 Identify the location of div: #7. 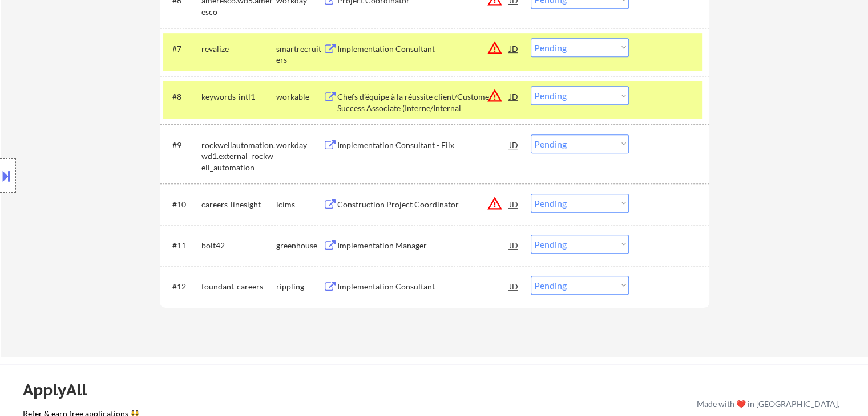
(182, 49).